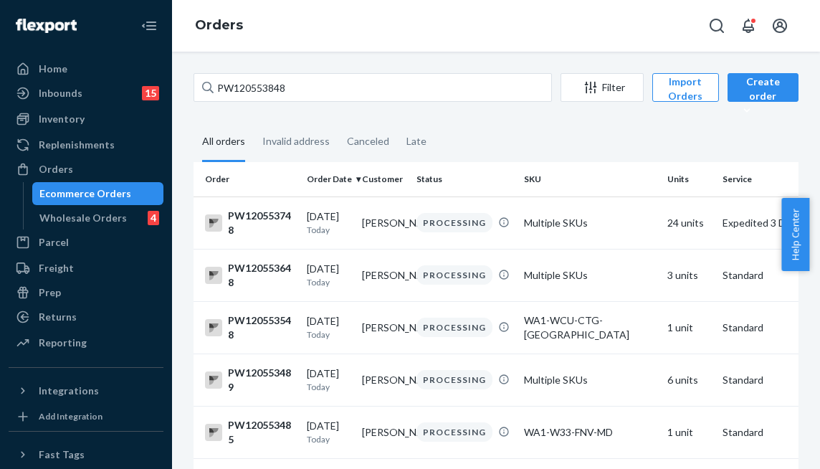  I want to click on th: Order Date, so click(328, 179).